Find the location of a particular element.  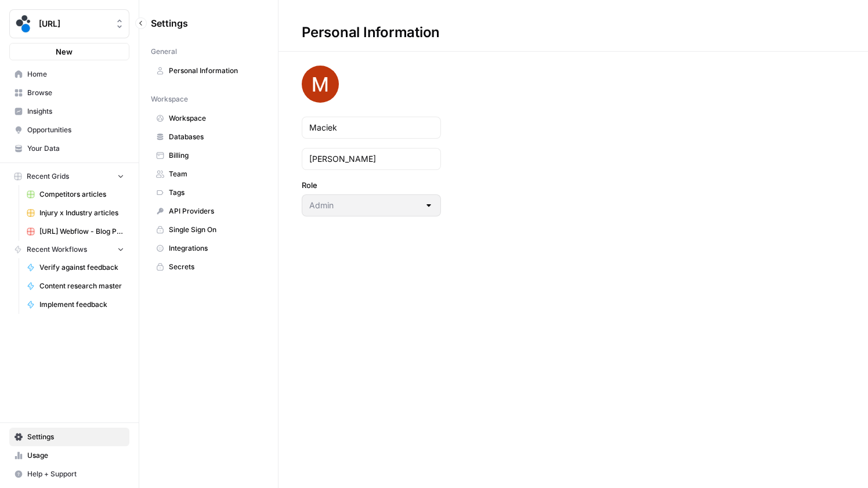

a: Injury x Industry articles is located at coordinates (75, 213).